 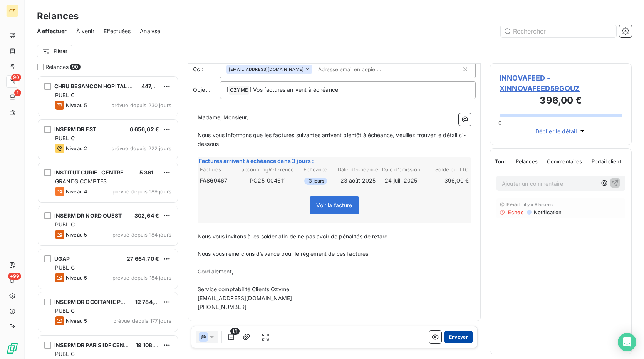 What do you see at coordinates (239, 90) in the screenshot?
I see `span: OZYME` at bounding box center [239, 90].